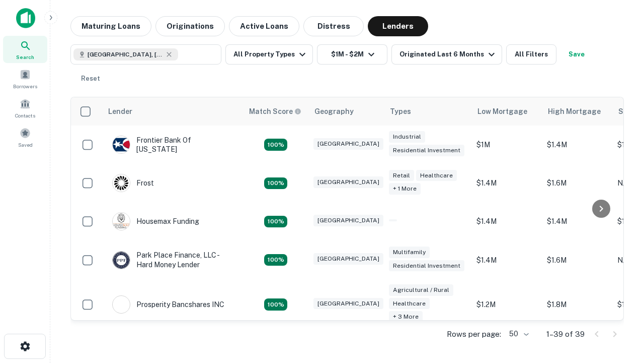  I want to click on div: Industrial, so click(407, 137).